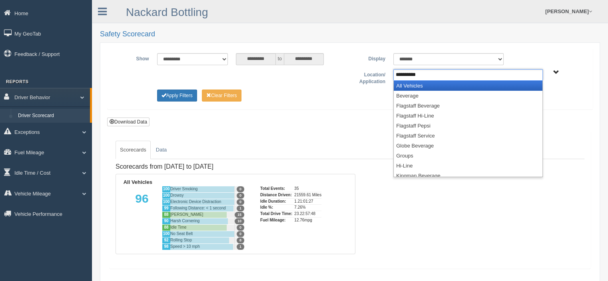 The height and width of the screenshot is (281, 608). What do you see at coordinates (138, 182) in the screenshot?
I see `b: All Vehicles` at bounding box center [138, 182].